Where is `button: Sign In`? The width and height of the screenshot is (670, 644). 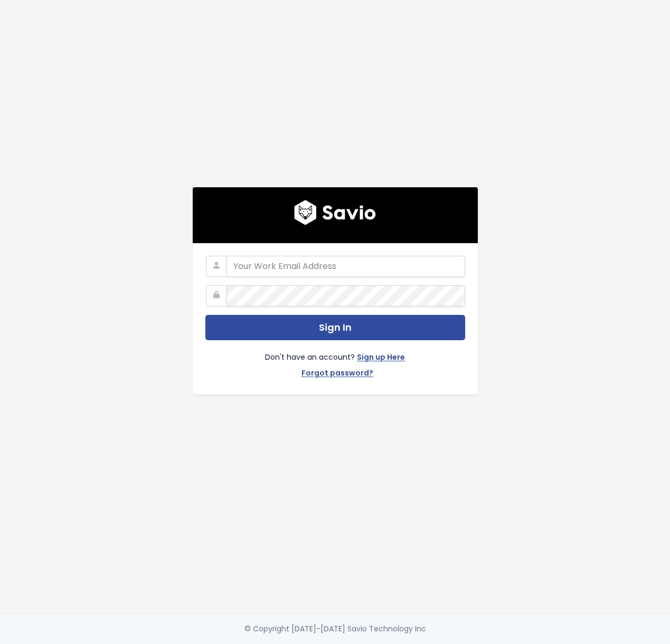 button: Sign In is located at coordinates (335, 328).